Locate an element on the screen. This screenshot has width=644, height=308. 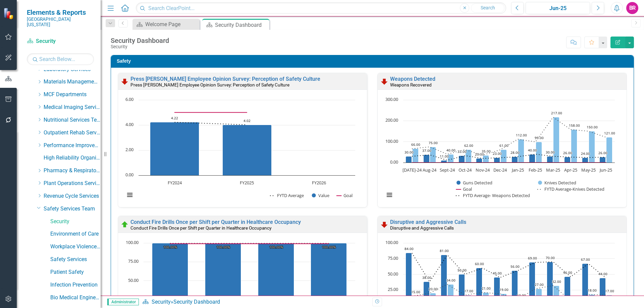
span: Elements & Reports is located at coordinates (60, 12).